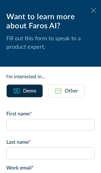  What do you see at coordinates (50, 77) in the screenshot?
I see `div: I'm interested in...` at bounding box center [50, 77].